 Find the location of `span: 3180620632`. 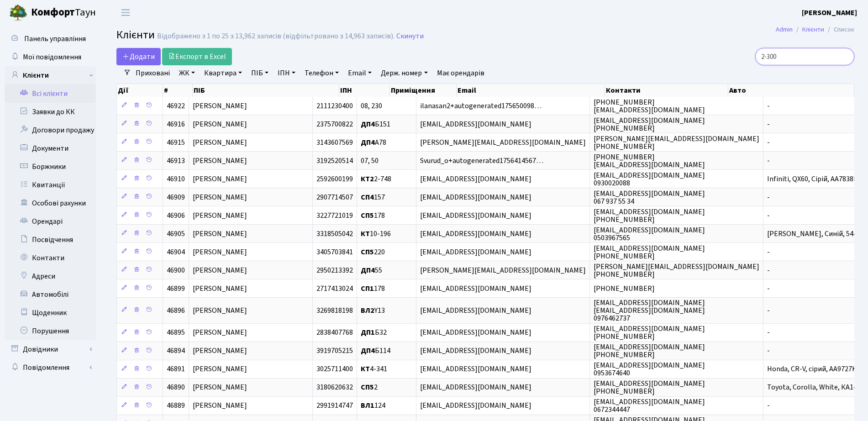

span: 3180620632 is located at coordinates (335, 388).